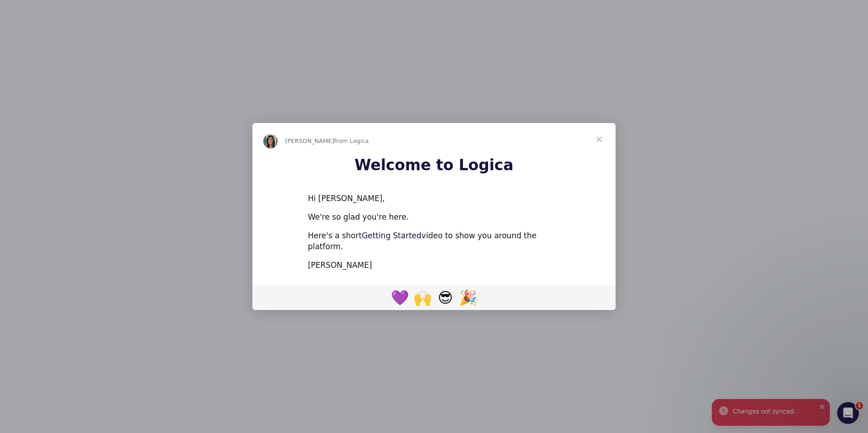 The height and width of the screenshot is (433, 868). I want to click on div: We're so glad you're here., so click(434, 217).